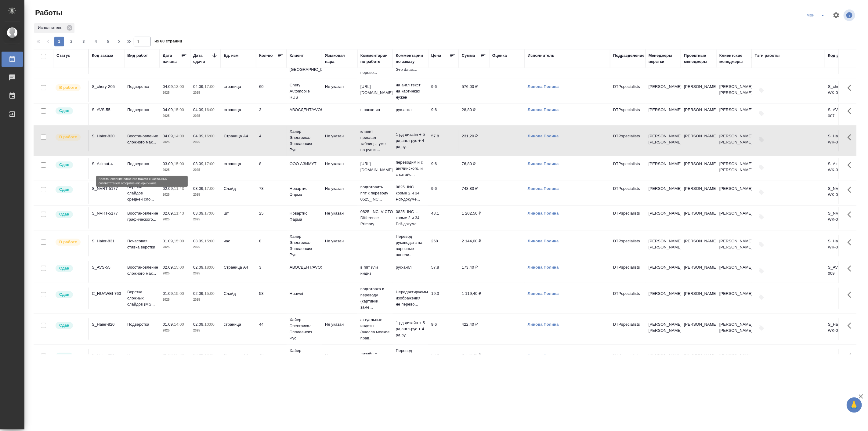 The height and width of the screenshot is (431, 868). I want to click on td: 28,80 ₽, so click(474, 114).